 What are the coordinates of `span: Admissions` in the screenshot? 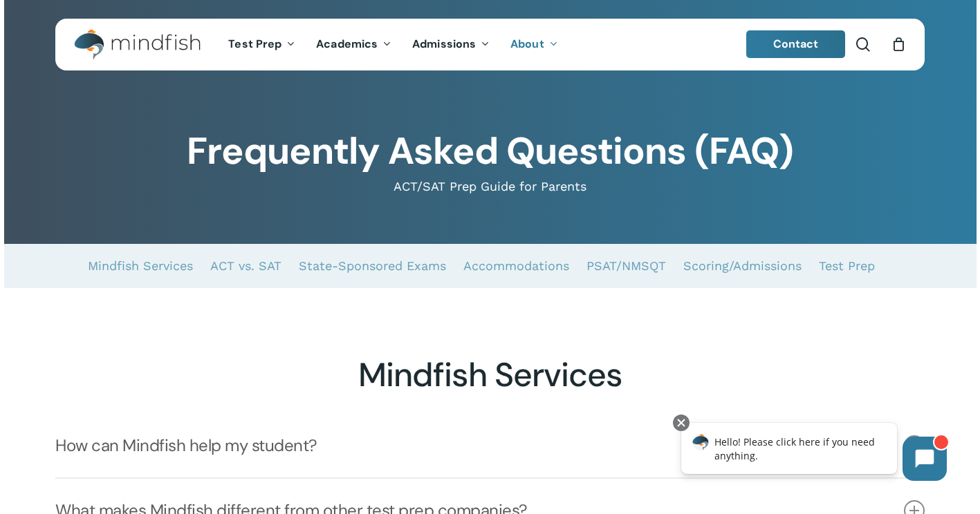 It's located at (444, 43).